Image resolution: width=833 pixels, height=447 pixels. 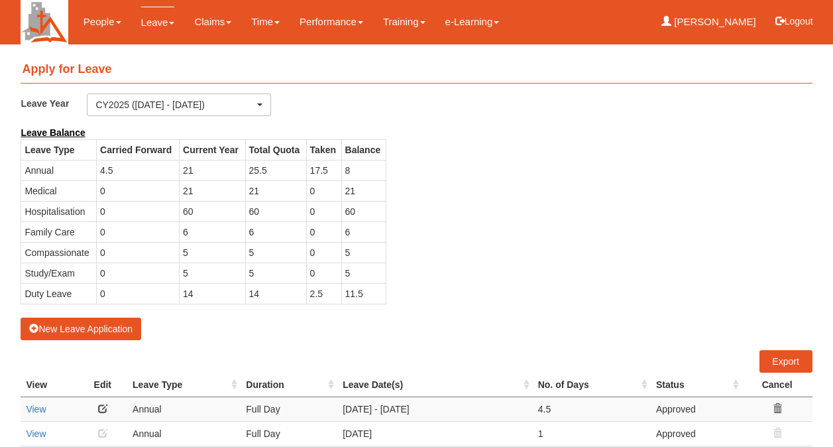 I want to click on a: Claims, so click(x=213, y=22).